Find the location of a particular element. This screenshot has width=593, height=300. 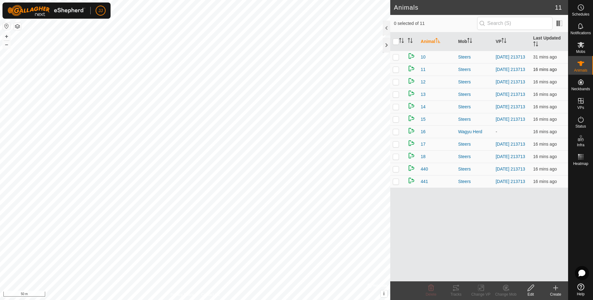

div: Change VP is located at coordinates (481, 294).